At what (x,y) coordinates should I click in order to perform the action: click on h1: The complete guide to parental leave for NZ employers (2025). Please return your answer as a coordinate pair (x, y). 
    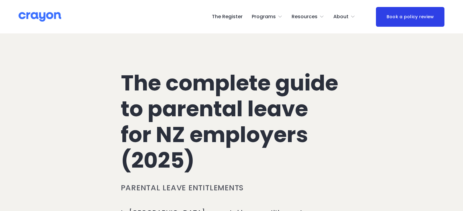
    Looking at the image, I should click on (232, 122).